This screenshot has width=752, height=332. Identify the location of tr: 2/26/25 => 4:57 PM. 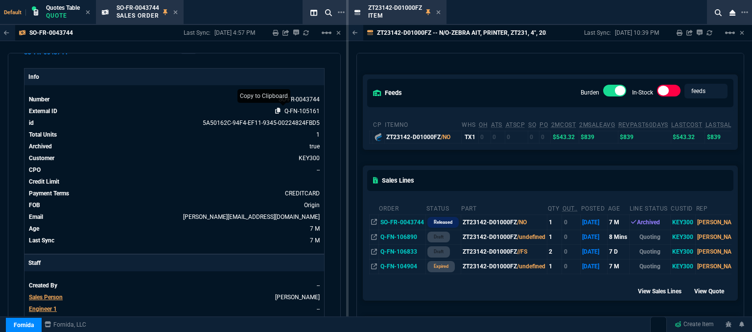
(174, 240).